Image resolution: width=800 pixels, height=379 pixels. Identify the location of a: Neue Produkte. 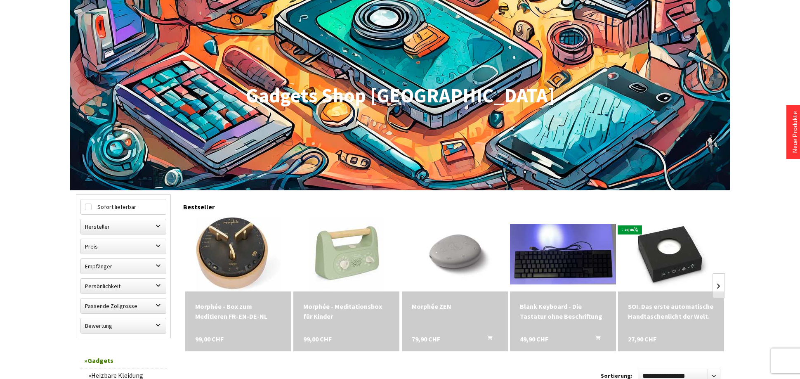
(794, 132).